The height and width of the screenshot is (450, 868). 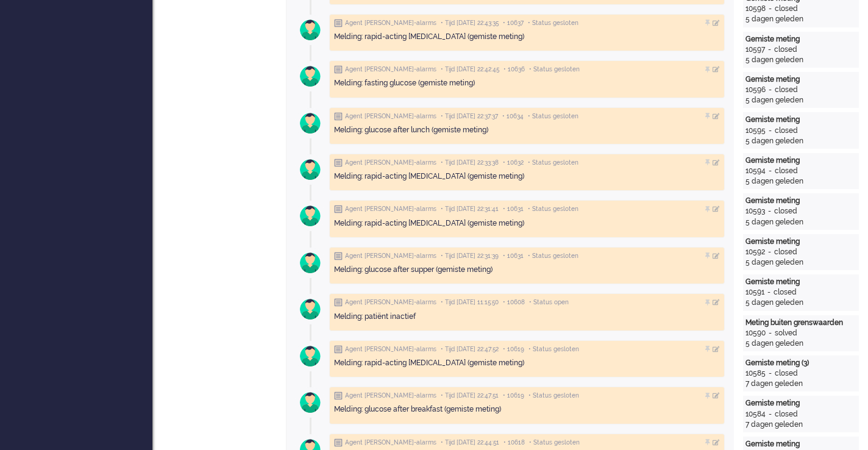 I want to click on div: 10593, so click(x=755, y=211).